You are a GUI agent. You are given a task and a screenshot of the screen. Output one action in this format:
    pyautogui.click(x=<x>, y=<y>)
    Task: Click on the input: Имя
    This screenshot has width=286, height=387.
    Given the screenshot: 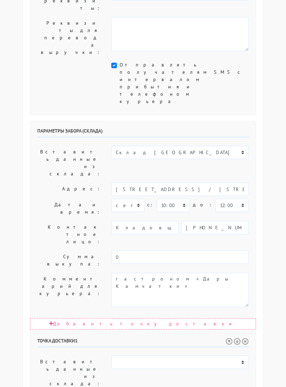 What is the action you would take?
    pyautogui.click(x=144, y=228)
    